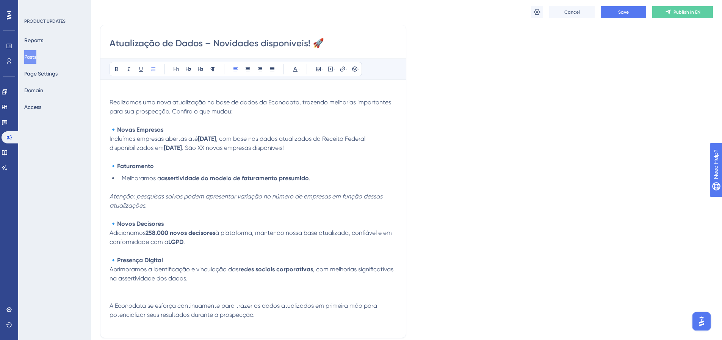  Describe the element at coordinates (233, 147) in the screenshot. I see `span: . São XX novas empresas disponíveis!` at that location.